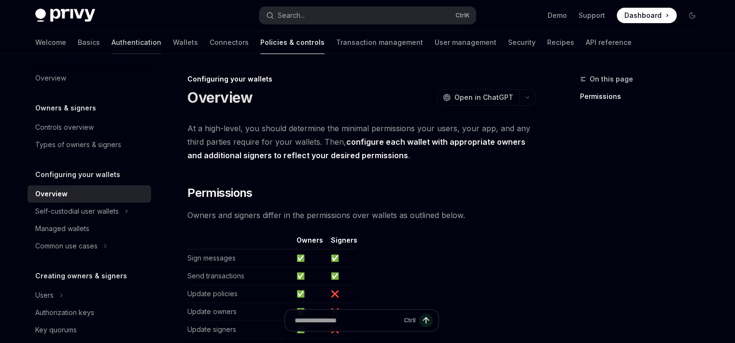  What do you see at coordinates (44, 296) in the screenshot?
I see `div: Users` at bounding box center [44, 296].